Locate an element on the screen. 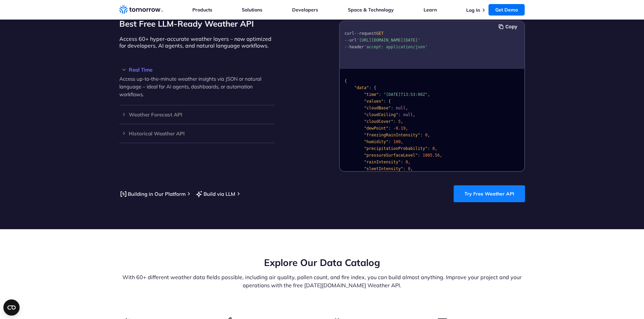  span: header is located at coordinates (356, 47).